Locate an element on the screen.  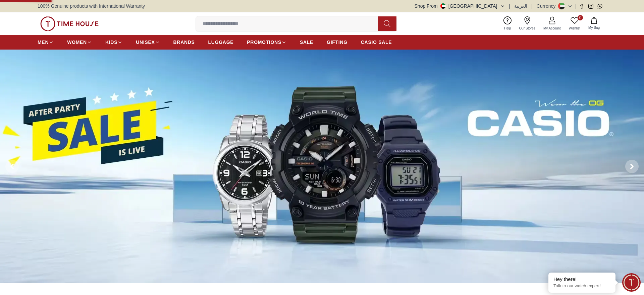
button: My Bag is located at coordinates (594, 23).